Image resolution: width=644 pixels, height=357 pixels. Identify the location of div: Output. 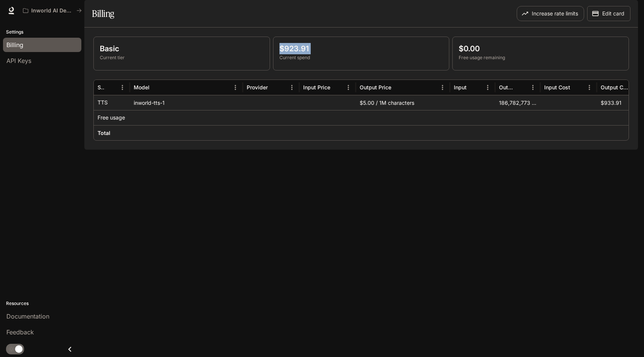
(507, 87).